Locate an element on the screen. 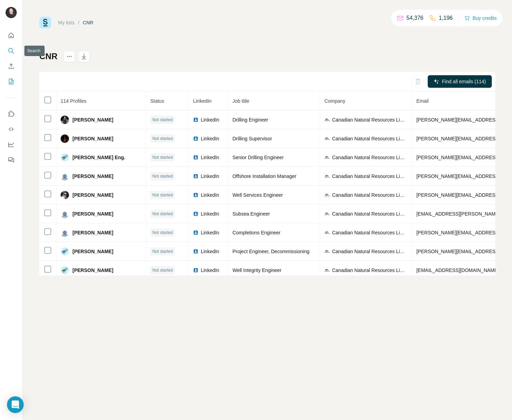  button: Enrich CSV is located at coordinates (11, 66).